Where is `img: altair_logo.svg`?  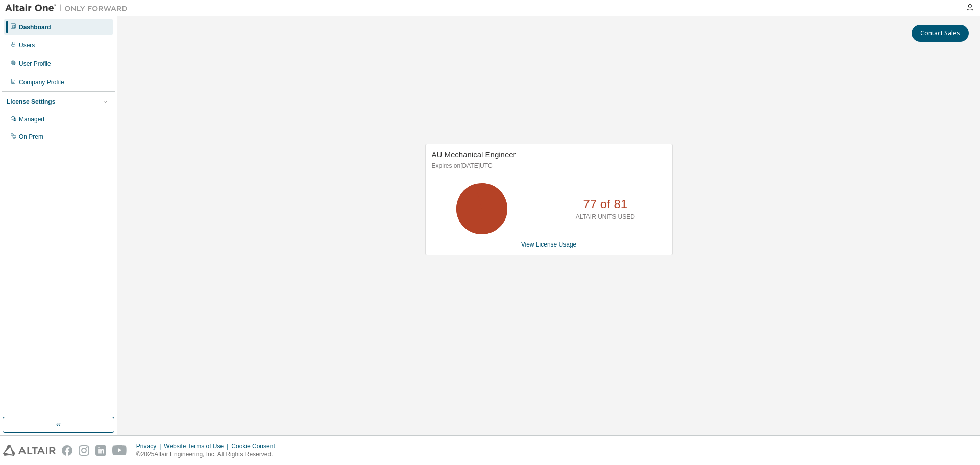 img: altair_logo.svg is located at coordinates (29, 450).